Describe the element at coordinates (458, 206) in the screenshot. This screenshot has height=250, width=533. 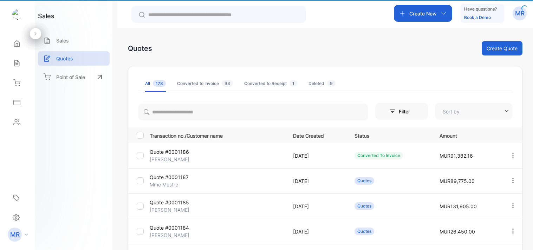
I see `span: MUR131,905.00` at that location.